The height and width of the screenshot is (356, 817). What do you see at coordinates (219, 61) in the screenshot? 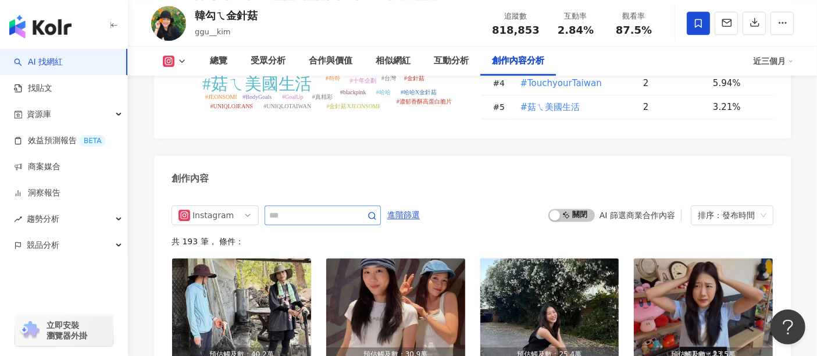
I see `div: 總覽` at bounding box center [219, 61].